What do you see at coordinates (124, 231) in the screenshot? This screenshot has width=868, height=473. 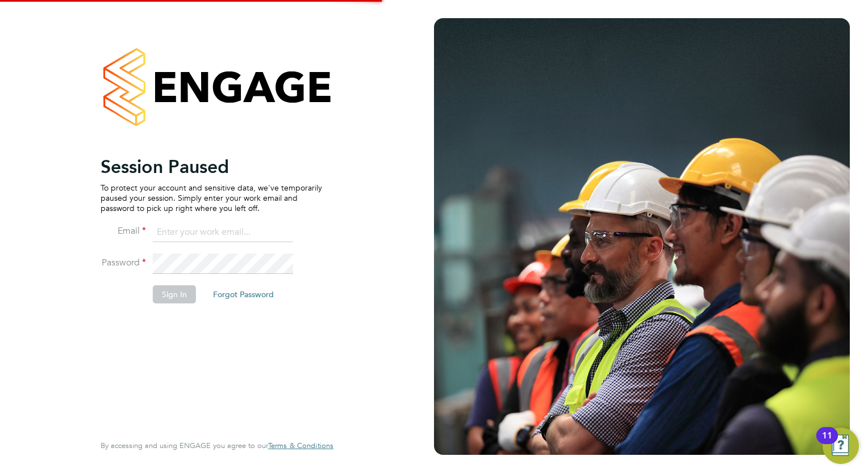 I see `label: Email` at bounding box center [124, 231].